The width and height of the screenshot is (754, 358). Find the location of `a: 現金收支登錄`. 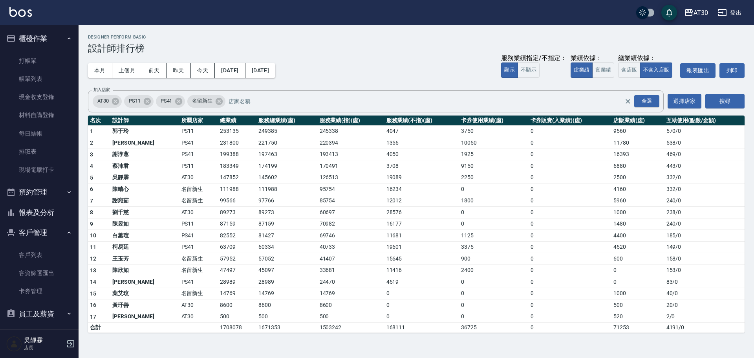

a: 現金收支登錄 is located at coordinates (39, 97).